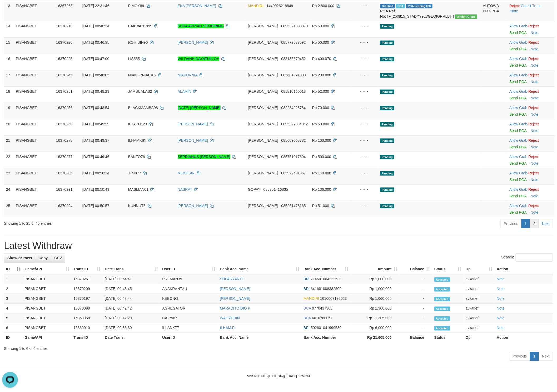 Image resolution: width=557 pixels, height=392 pixels. Describe the element at coordinates (520, 356) in the screenshot. I see `a: Previous` at that location.